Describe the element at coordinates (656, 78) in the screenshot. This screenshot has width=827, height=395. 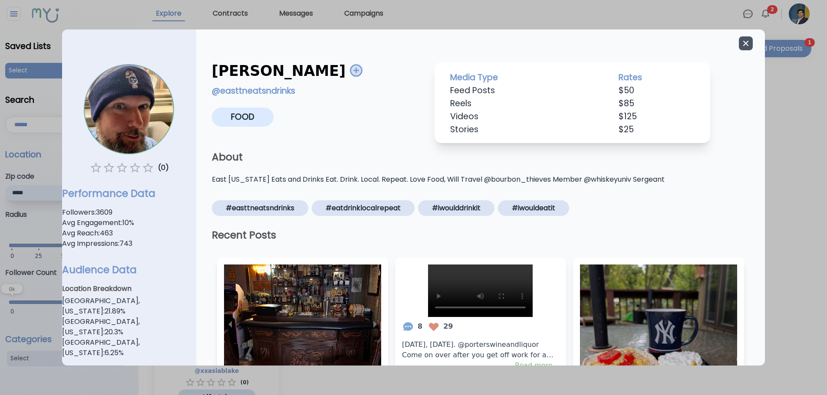
I see `th: Rates` at that location.